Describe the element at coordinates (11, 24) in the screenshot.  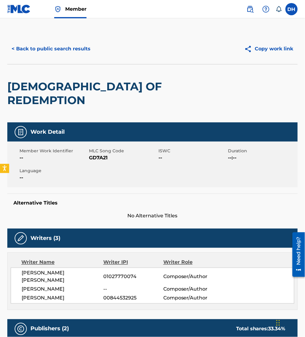
I see `div: Open Resource Center` at that location.